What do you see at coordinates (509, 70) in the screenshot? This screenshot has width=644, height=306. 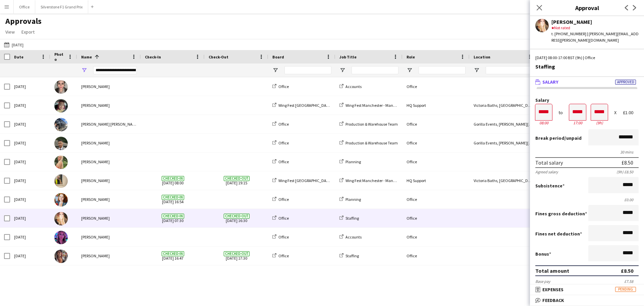 I see `input: Location Filter Input` at bounding box center [509, 70].